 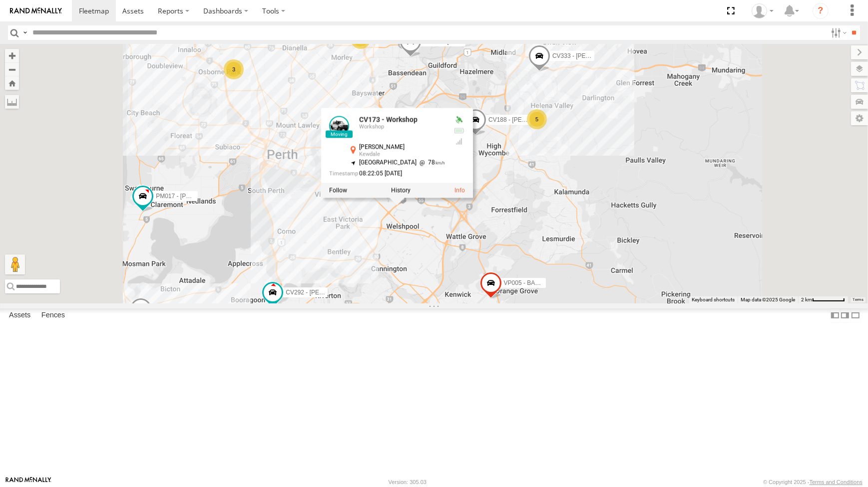 I want to click on div: 3, so click(x=234, y=69).